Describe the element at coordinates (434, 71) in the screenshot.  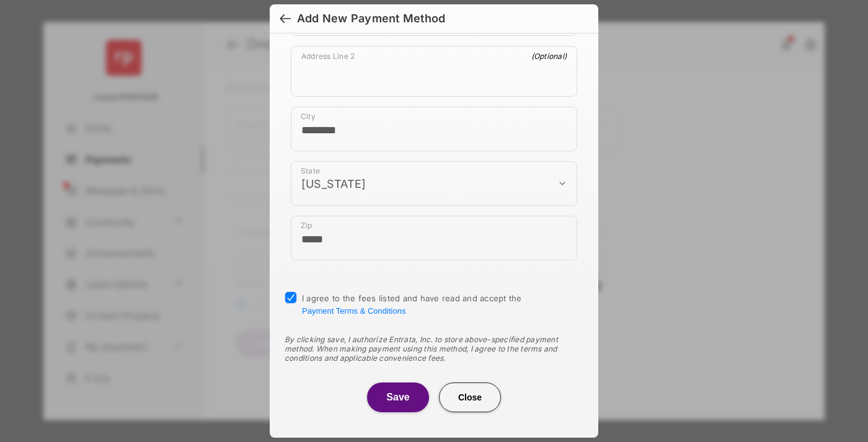
I see `div: payment_method_screening[postal_addresses][addressLine2]` at that location.